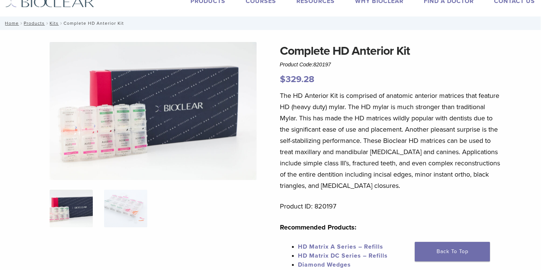 This screenshot has width=541, height=270. I want to click on a: HD Matrix DC Series – Refills, so click(343, 256).